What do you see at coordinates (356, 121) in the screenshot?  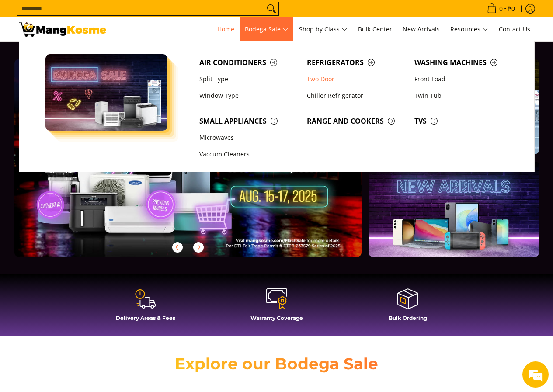 I see `span: Range and Cookers` at bounding box center [356, 121].